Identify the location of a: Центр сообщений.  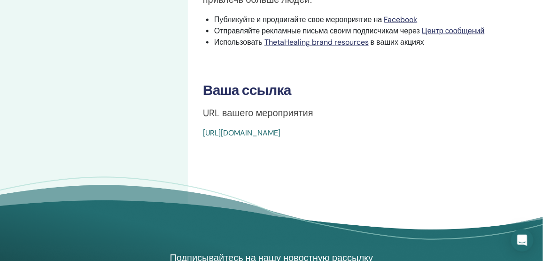
(453, 31).